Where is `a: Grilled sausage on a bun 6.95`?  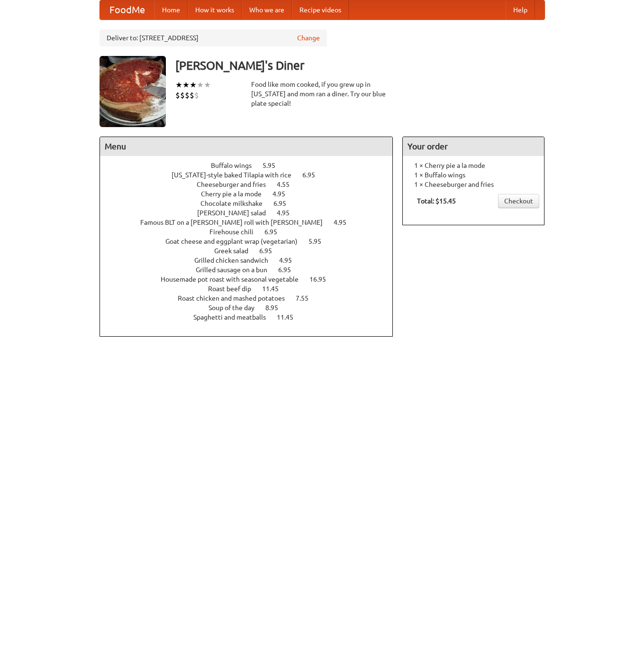 a: Grilled sausage on a bun 6.95 is located at coordinates (252, 269).